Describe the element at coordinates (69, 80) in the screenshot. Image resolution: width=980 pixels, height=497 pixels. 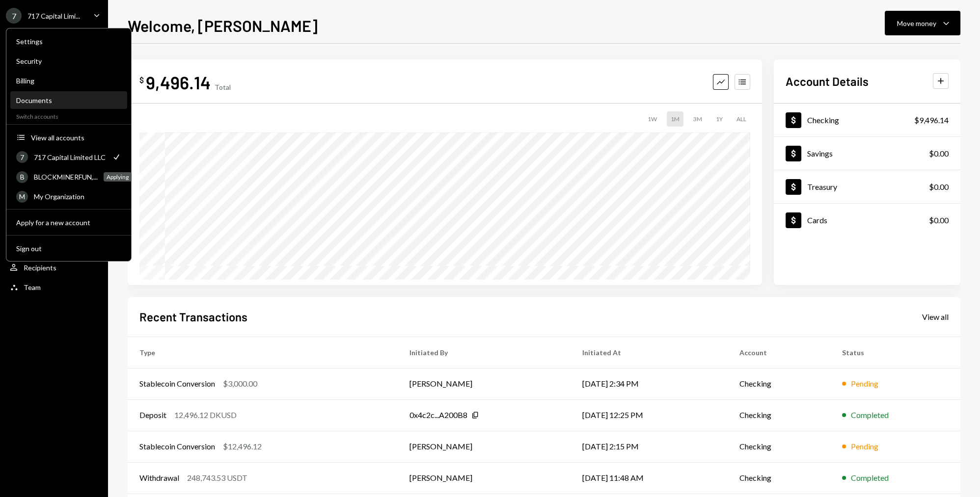
I see `a: Billing` at that location.